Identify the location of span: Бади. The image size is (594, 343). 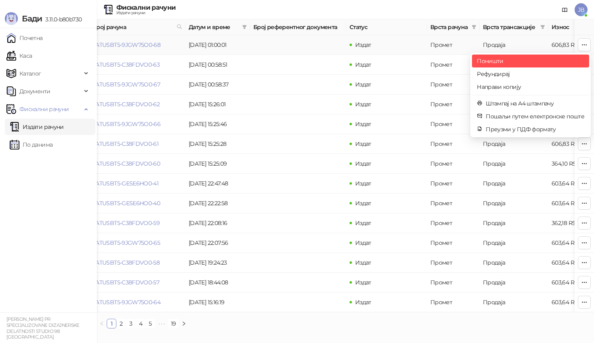
(32, 19).